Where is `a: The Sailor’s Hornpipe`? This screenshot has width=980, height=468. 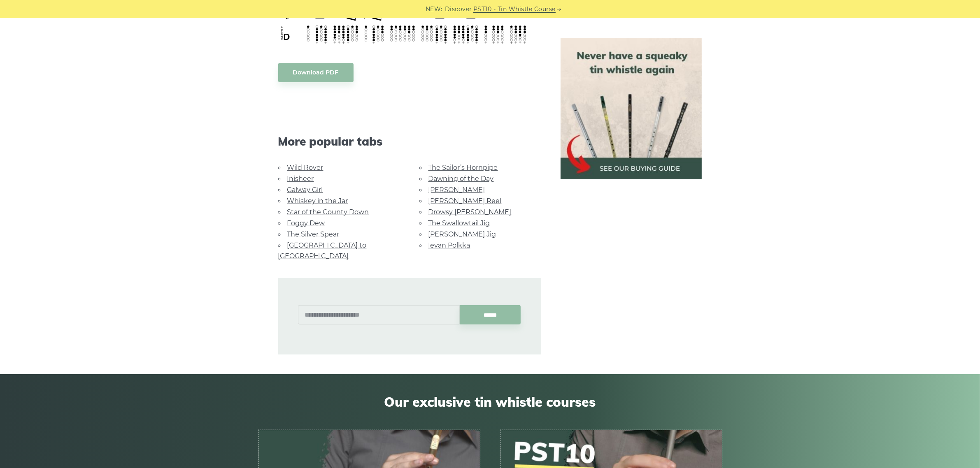
a: The Sailor’s Hornpipe is located at coordinates (463, 168).